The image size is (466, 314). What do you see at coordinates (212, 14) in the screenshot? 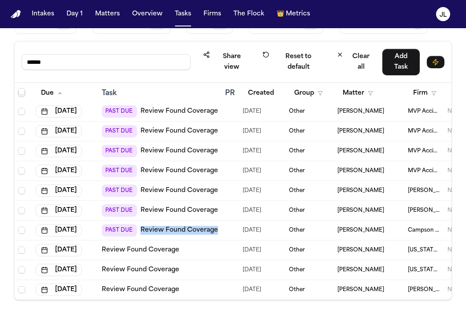
I see `a: Firms` at bounding box center [212, 14].